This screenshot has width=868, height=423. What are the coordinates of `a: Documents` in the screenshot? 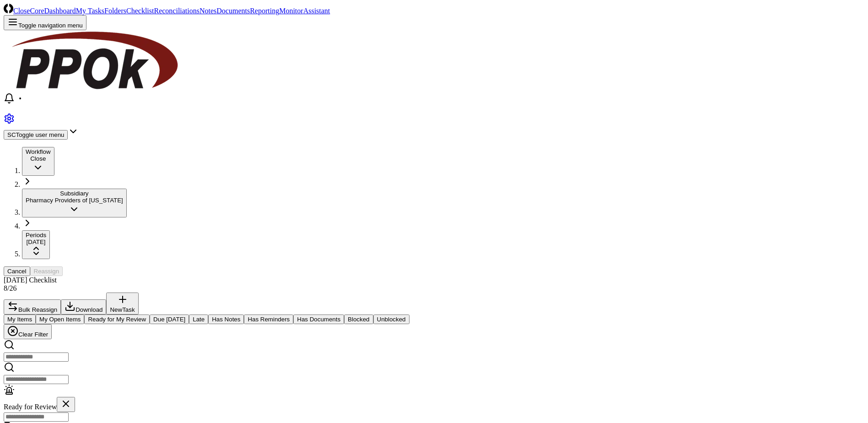 It's located at (233, 11).